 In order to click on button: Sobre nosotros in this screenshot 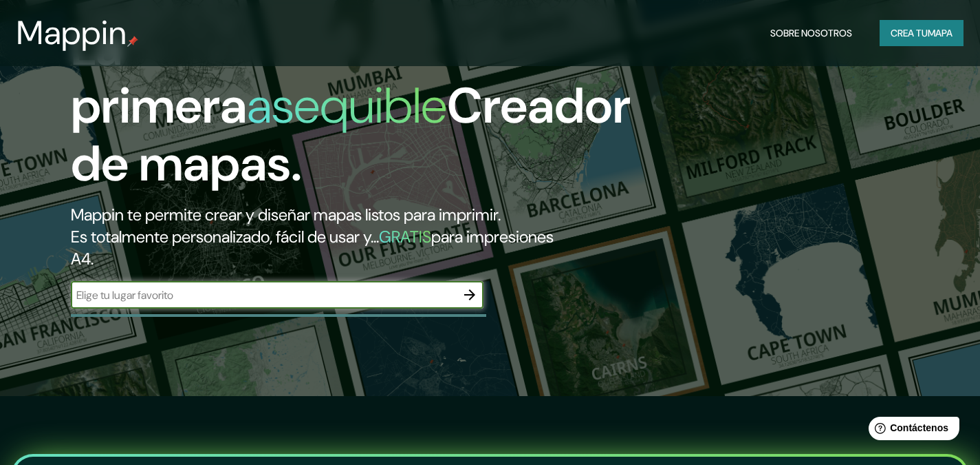, I will do `click(810, 33)`.